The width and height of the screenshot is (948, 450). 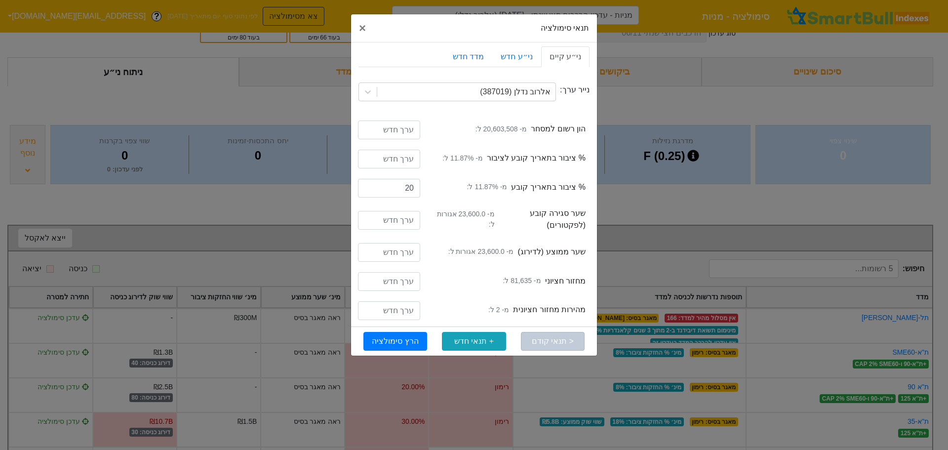 What do you see at coordinates (474, 341) in the screenshot?
I see `button: + תנאי חדש` at bounding box center [474, 341].